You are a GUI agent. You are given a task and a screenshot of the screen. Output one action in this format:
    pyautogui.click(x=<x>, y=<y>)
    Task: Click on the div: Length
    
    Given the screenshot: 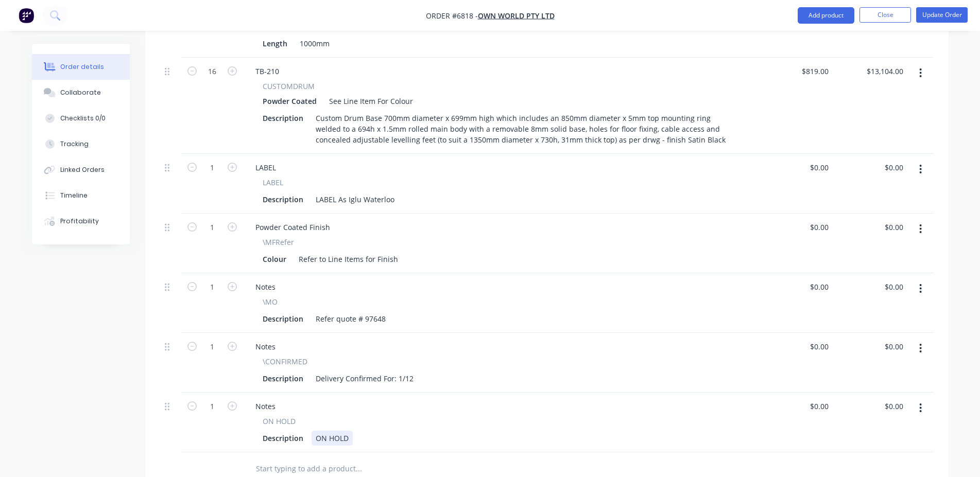 What is the action you would take?
    pyautogui.click(x=275, y=43)
    